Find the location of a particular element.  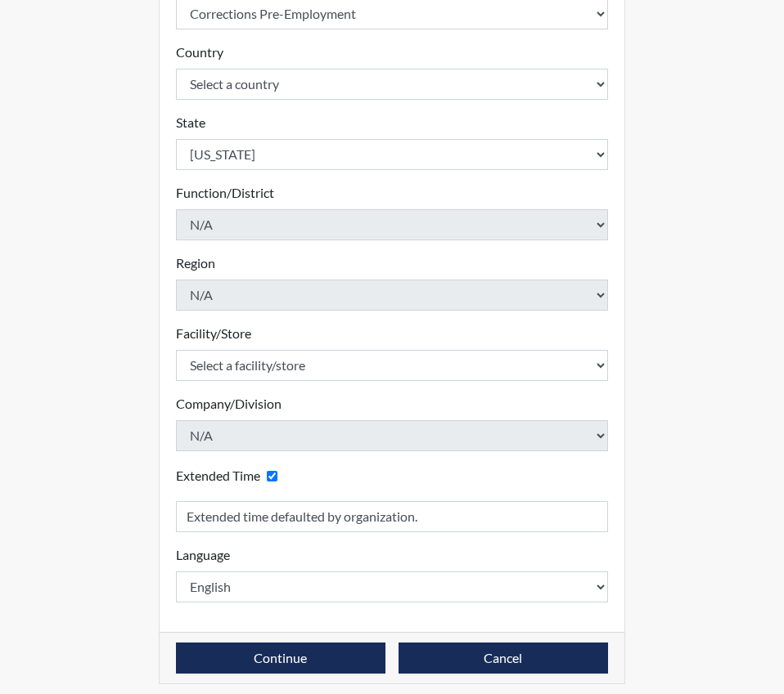

label: Function/District is located at coordinates (225, 193).